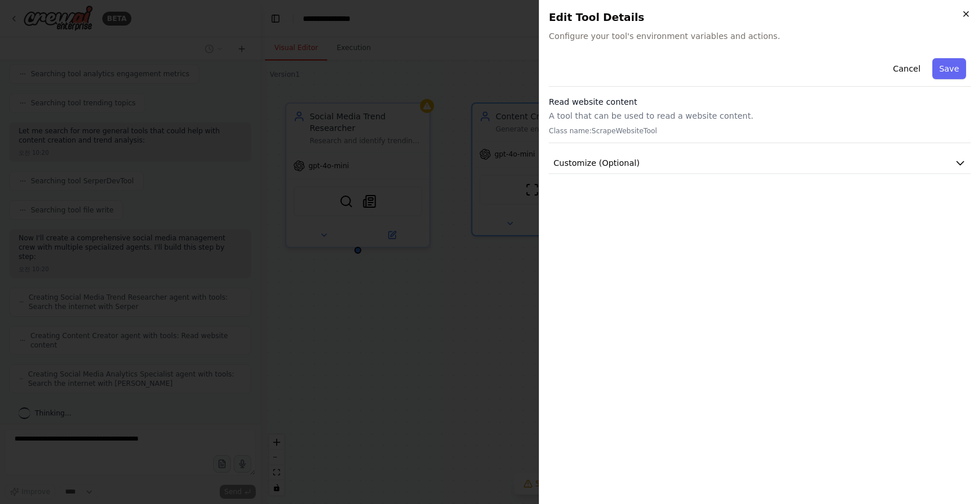 The image size is (980, 504). Describe the element at coordinates (760, 116) in the screenshot. I see `p: A tool that can be used to read a website content.` at that location.